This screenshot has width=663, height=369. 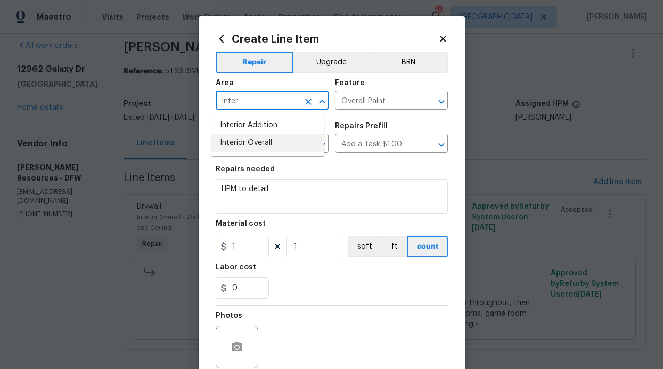 What do you see at coordinates (350, 83) in the screenshot?
I see `h5: Feature` at bounding box center [350, 83].